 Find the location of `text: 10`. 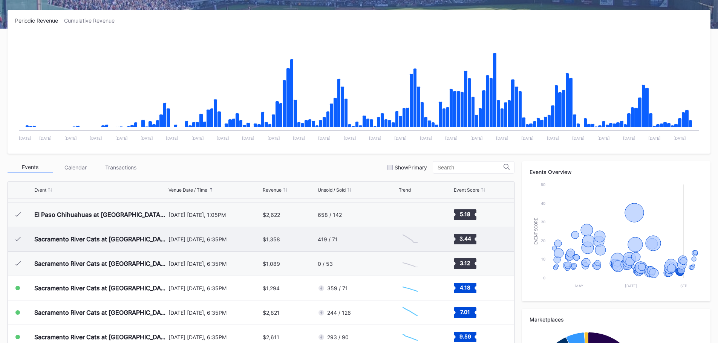

text: 10 is located at coordinates (543, 259).